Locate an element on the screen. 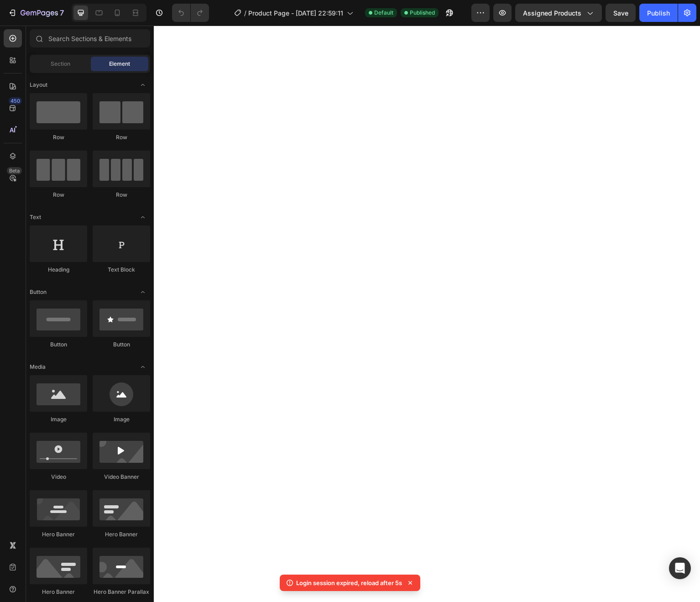 This screenshot has height=602, width=700. span: Published is located at coordinates (422, 13).